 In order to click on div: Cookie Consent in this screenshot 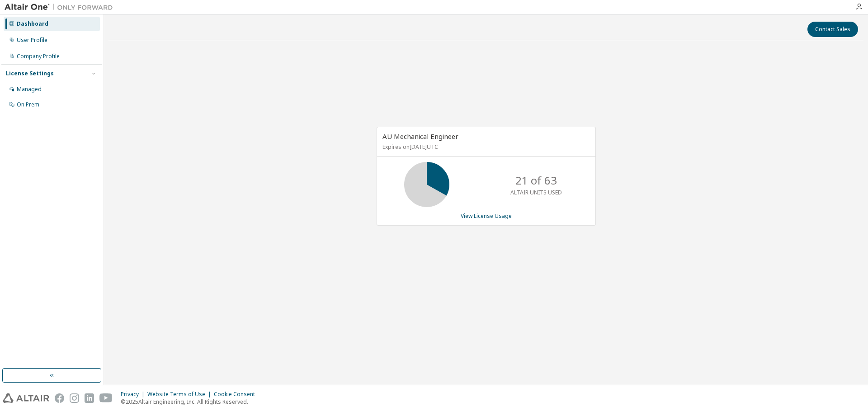, I will do `click(237, 394)`.